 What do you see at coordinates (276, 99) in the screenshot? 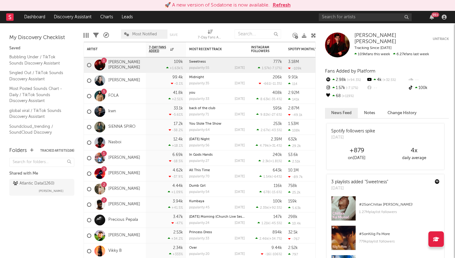
I see `span: -35.4 %` at bounding box center [276, 99].